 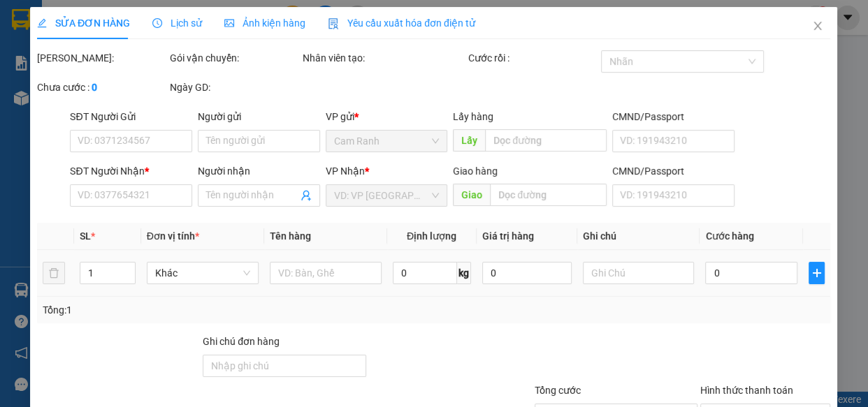 What do you see at coordinates (132, 117) in the screenshot?
I see `div: SĐT Người Gửi` at bounding box center [132, 117].